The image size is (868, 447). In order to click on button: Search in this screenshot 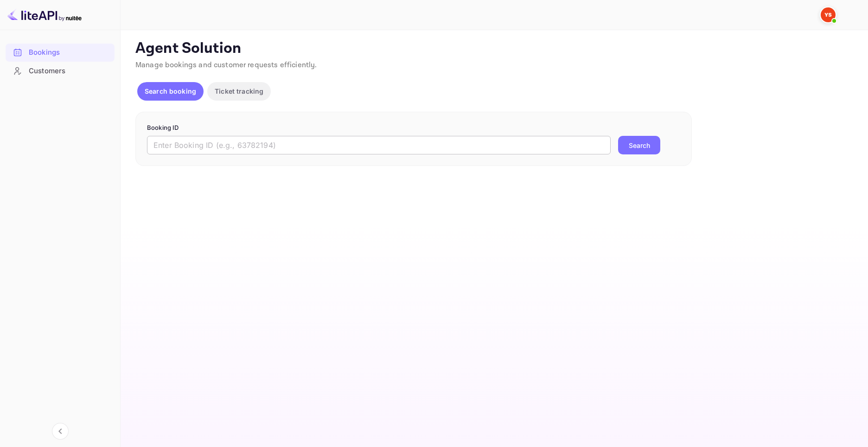, I will do `click(639, 145)`.